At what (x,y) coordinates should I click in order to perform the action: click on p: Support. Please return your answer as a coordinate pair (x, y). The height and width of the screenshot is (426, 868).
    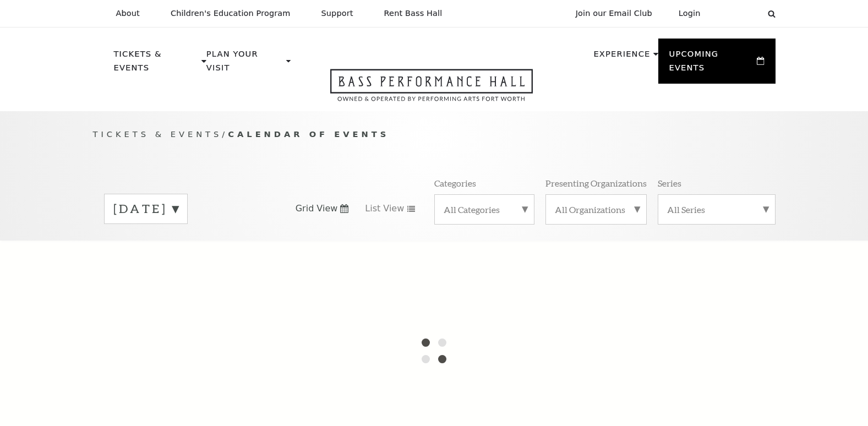
    Looking at the image, I should click on (337, 13).